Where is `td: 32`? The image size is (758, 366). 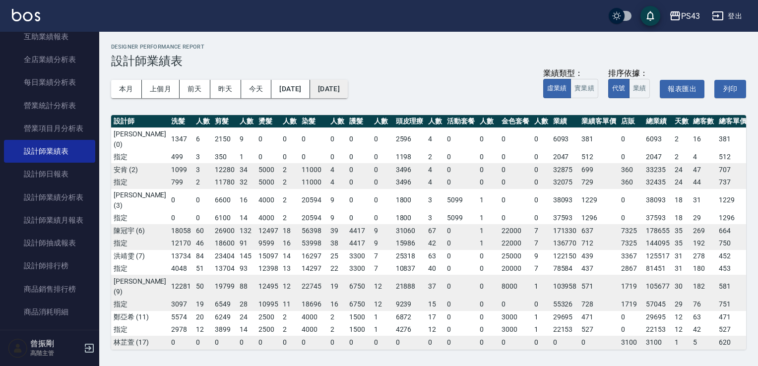
td: 32 is located at coordinates (246, 182).